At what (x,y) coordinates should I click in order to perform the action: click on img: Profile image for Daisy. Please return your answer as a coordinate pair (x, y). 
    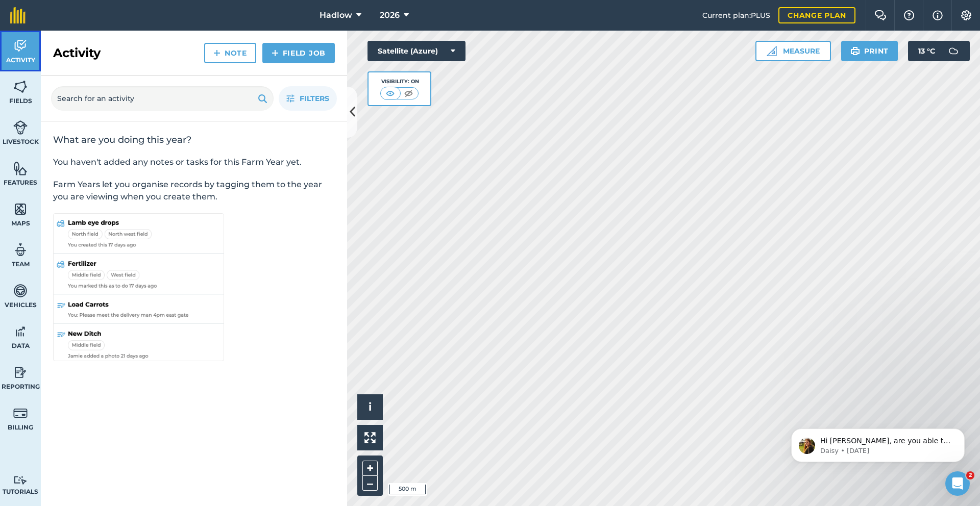
    Looking at the image, I should click on (31, 38).